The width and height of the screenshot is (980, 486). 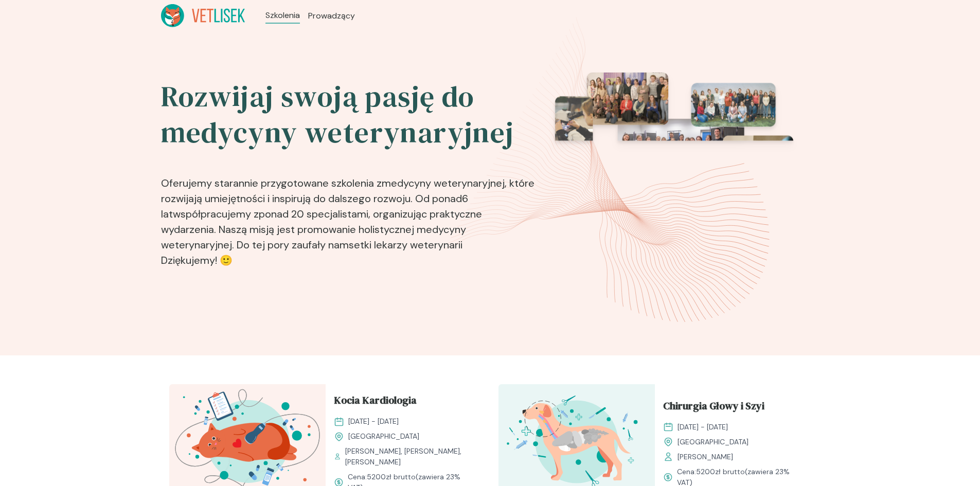 What do you see at coordinates (282, 15) in the screenshot?
I see `a: Szkolenia` at bounding box center [282, 15].